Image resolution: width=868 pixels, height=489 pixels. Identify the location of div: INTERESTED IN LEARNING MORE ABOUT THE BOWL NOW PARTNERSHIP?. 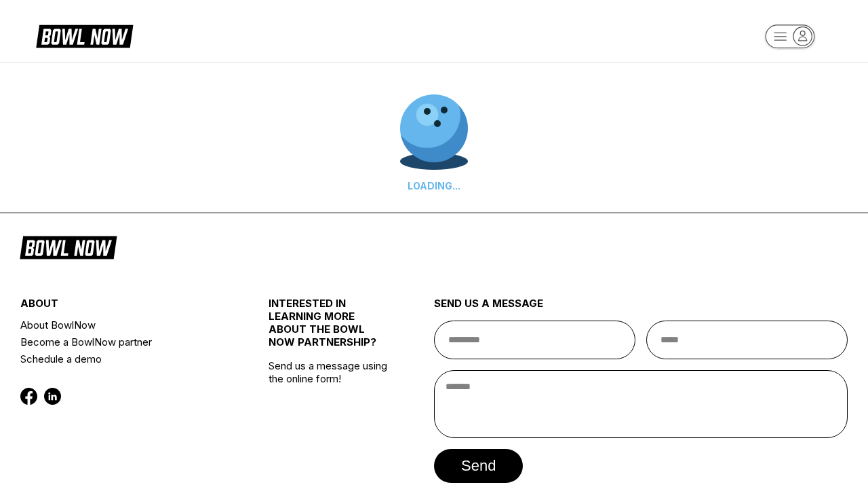
(330, 327).